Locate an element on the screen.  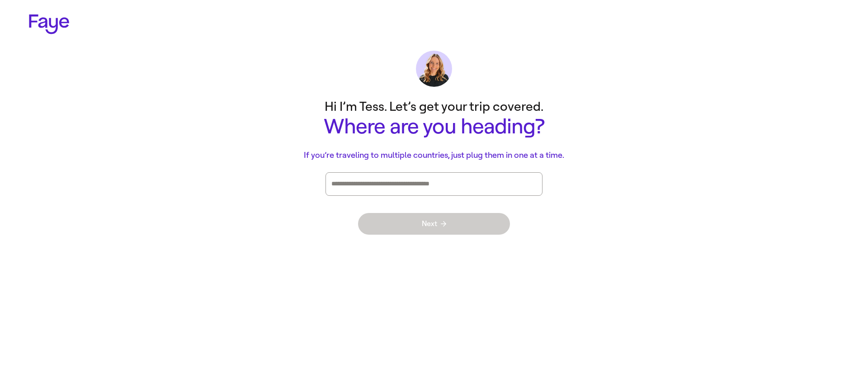
button: Next is located at coordinates (434, 224).